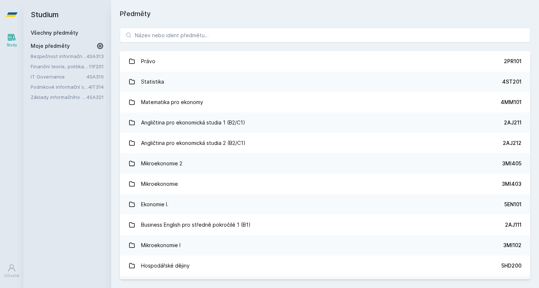 This screenshot has height=288, width=539. What do you see at coordinates (512, 246) in the screenshot?
I see `div: 3MI102` at bounding box center [512, 246].